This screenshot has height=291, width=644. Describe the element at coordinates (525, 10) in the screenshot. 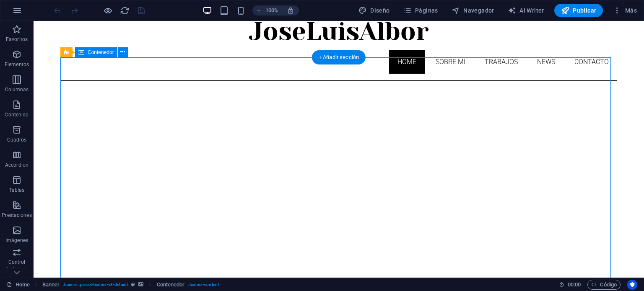

I see `span: AI Writer` at that location.